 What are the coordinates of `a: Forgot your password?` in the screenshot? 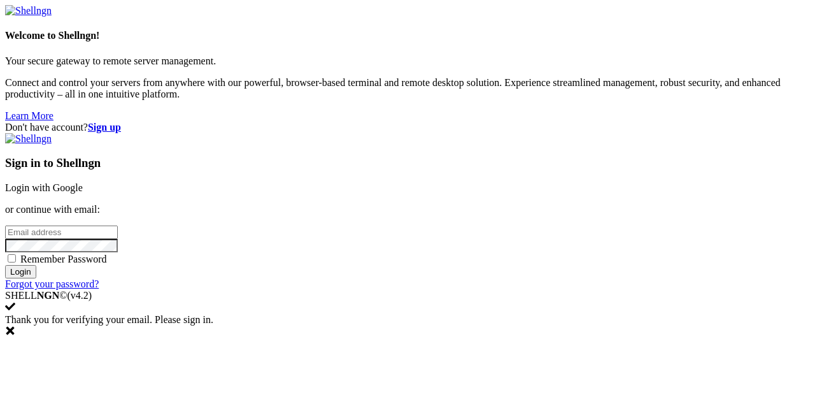 It's located at (52, 283).